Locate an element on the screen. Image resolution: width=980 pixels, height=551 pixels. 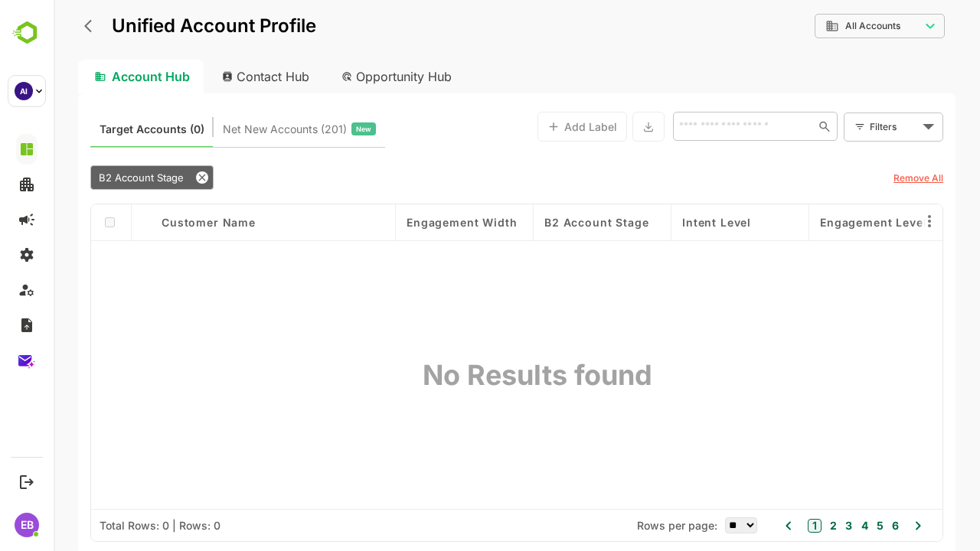
span: Rows per page: is located at coordinates (624, 525).